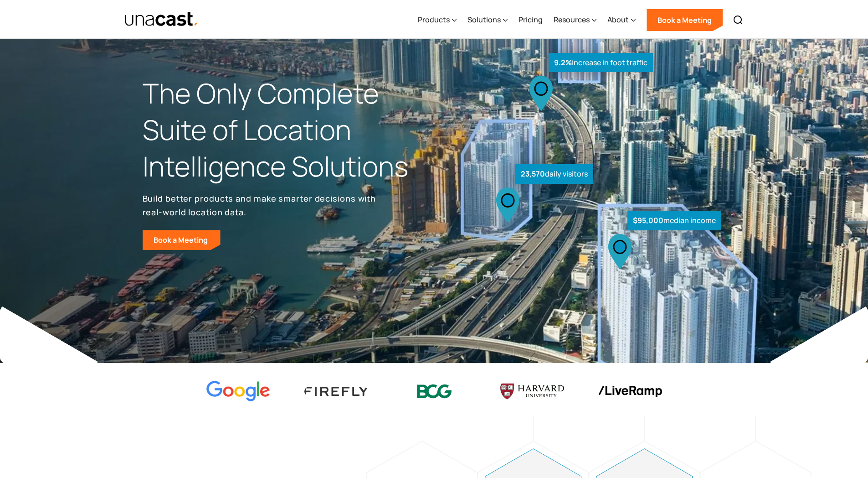  I want to click on img: liveramp logo, so click(630, 391).